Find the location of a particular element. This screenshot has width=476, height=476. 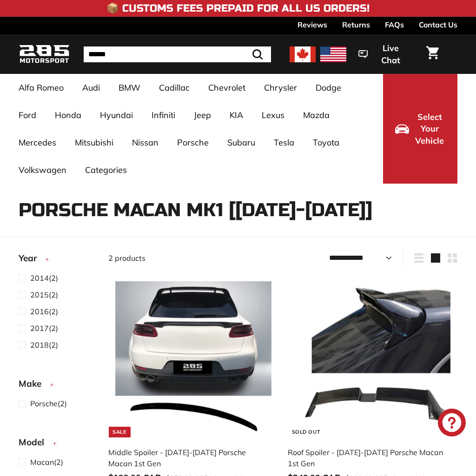

a: Porsche is located at coordinates (193, 142).